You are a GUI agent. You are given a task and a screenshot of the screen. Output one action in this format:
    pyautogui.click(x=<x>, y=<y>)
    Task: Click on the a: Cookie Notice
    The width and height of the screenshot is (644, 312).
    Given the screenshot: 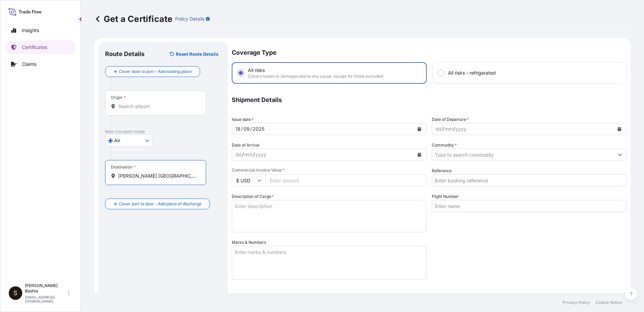 What is the action you would take?
    pyautogui.click(x=609, y=302)
    